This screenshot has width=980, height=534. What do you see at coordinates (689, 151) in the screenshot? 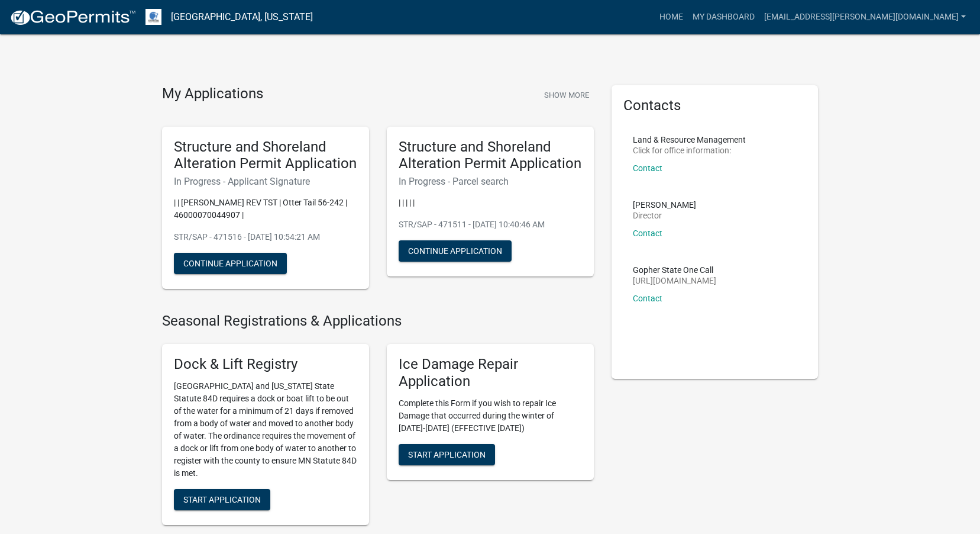
I see `p: Click for office information:` at bounding box center [689, 151].